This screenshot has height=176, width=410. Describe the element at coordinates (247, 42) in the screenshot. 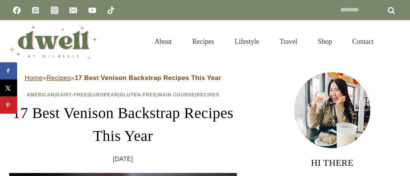

I see `a: Lifestyle` at that location.